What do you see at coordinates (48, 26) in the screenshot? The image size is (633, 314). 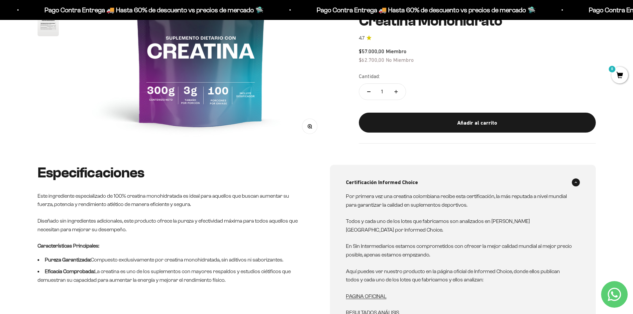 I see `img: Creatina Monohidrato` at bounding box center [48, 26].